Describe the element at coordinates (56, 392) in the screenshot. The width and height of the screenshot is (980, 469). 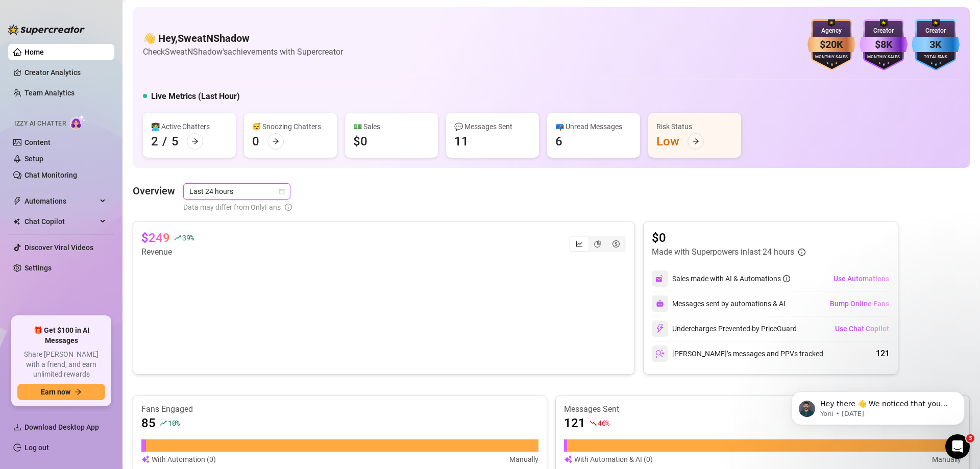
I see `span: Earn now` at that location.